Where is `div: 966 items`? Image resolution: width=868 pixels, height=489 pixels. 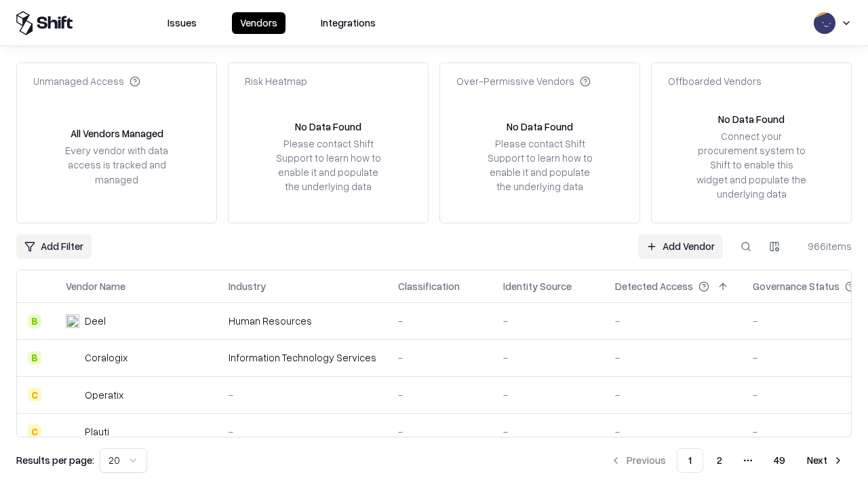
div: 966 items is located at coordinates (825, 245).